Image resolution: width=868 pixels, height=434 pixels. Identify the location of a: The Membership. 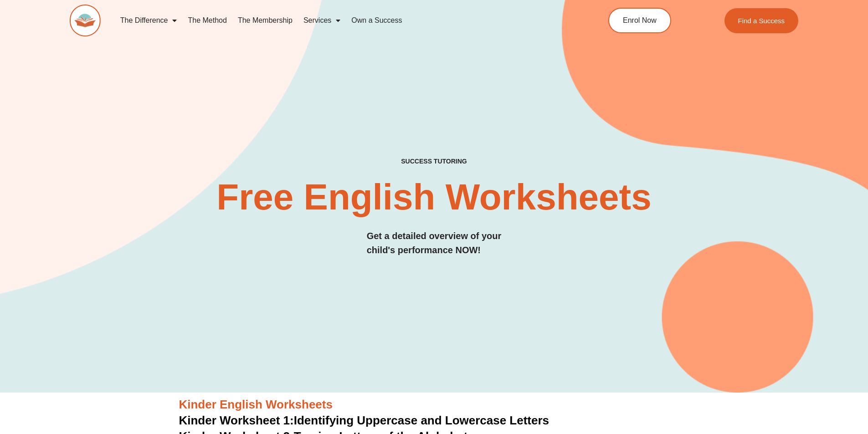
(265, 21).